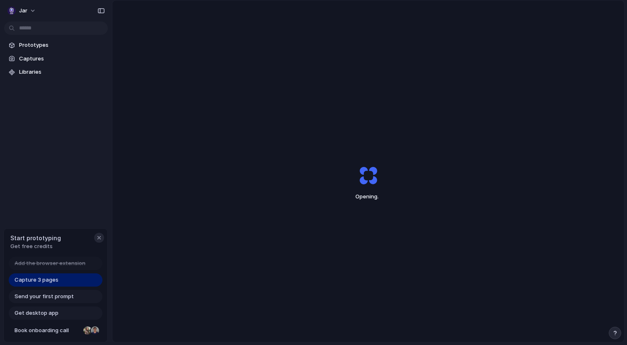 This screenshot has width=627, height=345. What do you see at coordinates (56, 45) in the screenshot?
I see `a: Prototypes` at bounding box center [56, 45].